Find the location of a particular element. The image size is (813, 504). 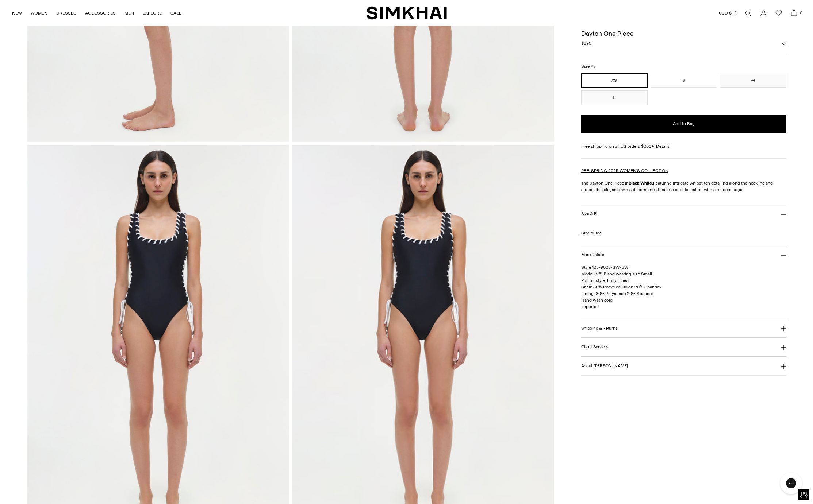

div: Free shipping on all US orders $200+ is located at coordinates (684, 146).